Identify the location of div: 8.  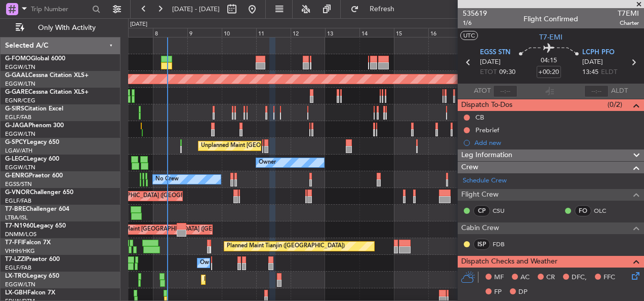
(170, 32).